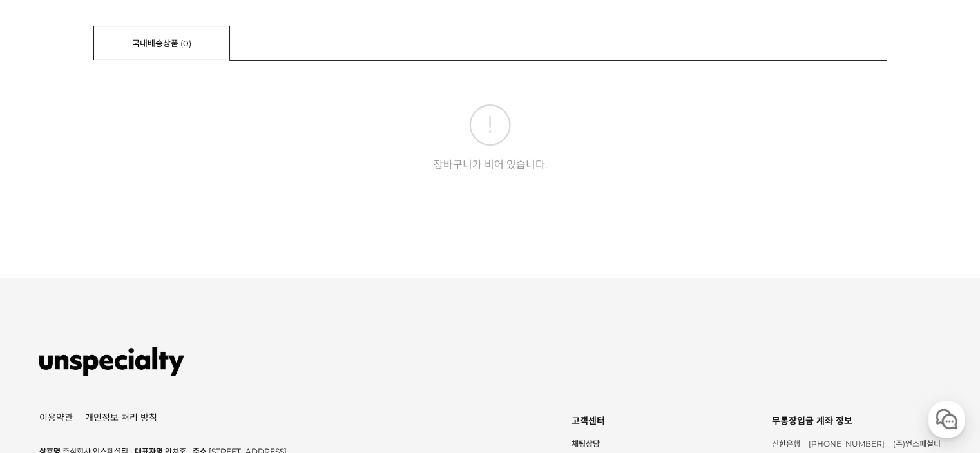 The width and height of the screenshot is (980, 453). Describe the element at coordinates (917, 444) in the screenshot. I see `span: (주)언스페셜티` at that location.